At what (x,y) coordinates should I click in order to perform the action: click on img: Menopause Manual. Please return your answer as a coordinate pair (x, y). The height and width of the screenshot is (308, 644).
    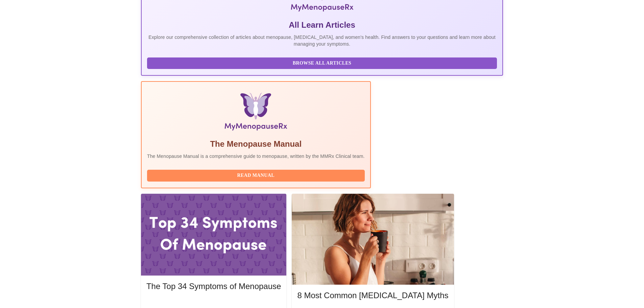
    Looking at the image, I should click on (256, 113).